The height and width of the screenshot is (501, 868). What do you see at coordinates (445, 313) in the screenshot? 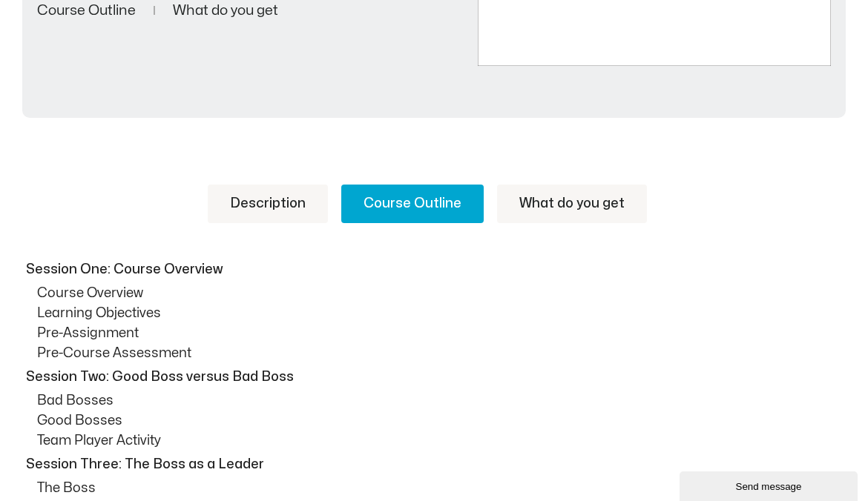
I see `p: Learning Objectives` at bounding box center [445, 313].